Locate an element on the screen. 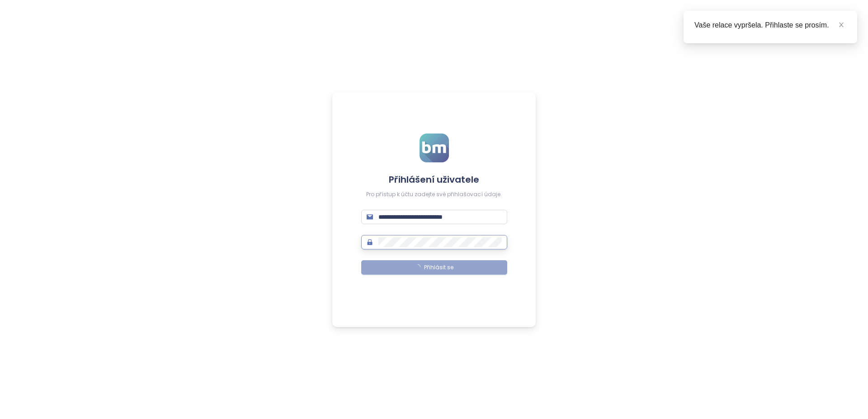 Image resolution: width=868 pixels, height=419 pixels. span: loading is located at coordinates (418, 267).